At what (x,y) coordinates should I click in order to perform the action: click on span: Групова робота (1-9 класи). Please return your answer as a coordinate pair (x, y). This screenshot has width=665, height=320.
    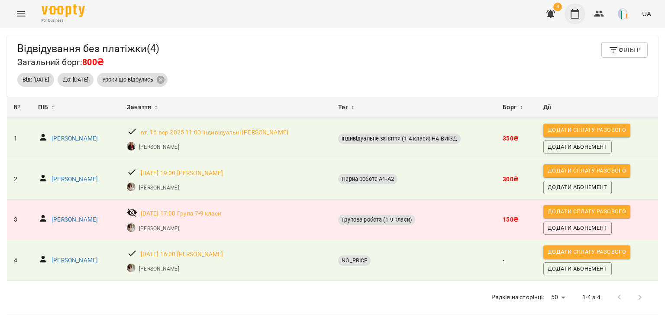
    Looking at the image, I should click on (377, 220).